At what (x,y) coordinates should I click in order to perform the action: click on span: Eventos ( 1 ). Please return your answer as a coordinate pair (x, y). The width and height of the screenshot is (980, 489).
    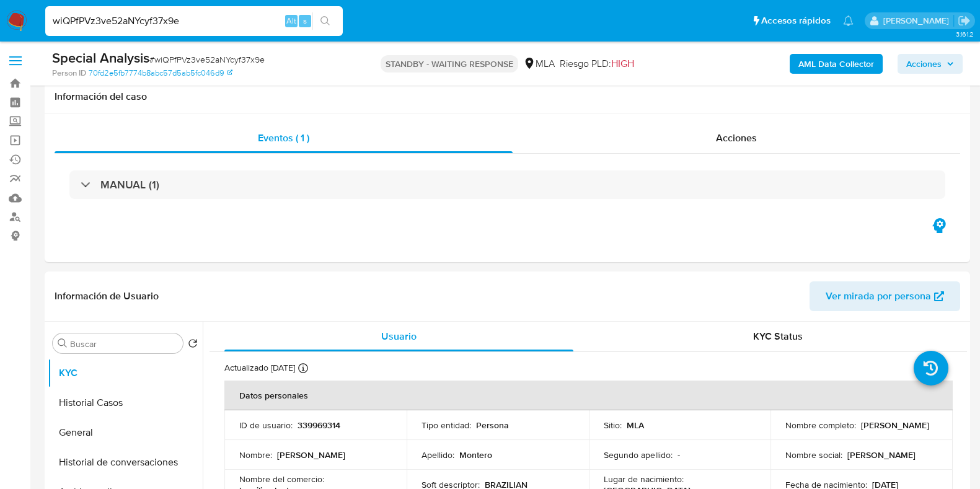
    Looking at the image, I should click on (283, 138).